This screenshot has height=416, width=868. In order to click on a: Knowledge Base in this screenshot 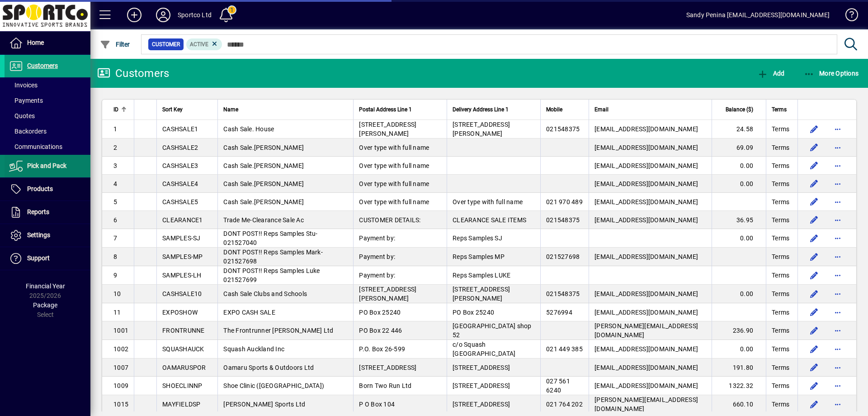, I will do `click(848, 16)`.